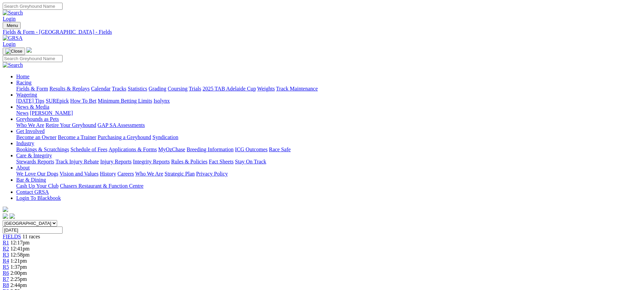  I want to click on a: We Love Our Dogs, so click(37, 174).